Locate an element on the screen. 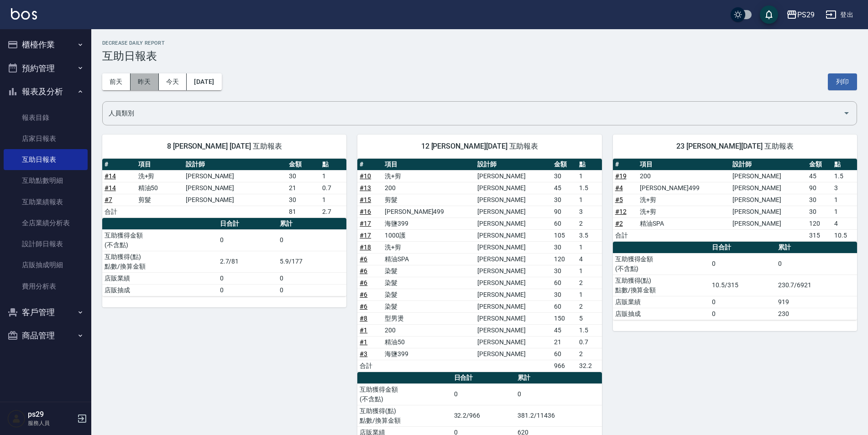 Image resolution: width=868 pixels, height=435 pixels. h5: ps29 is located at coordinates (51, 415).